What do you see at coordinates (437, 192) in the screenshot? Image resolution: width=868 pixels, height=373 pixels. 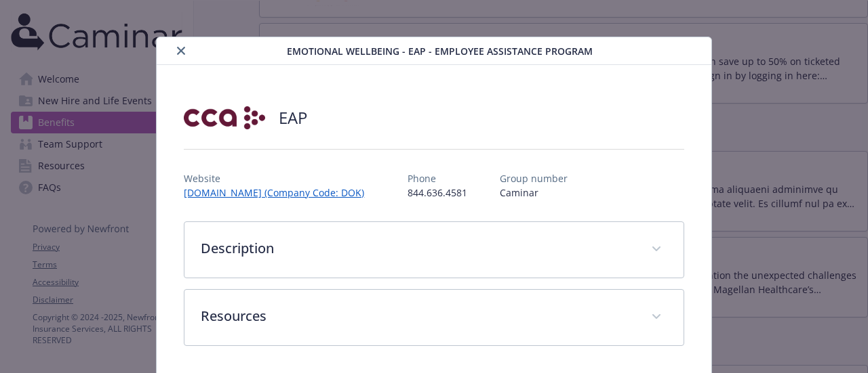 I see `p: 844.636.4581` at bounding box center [437, 192].